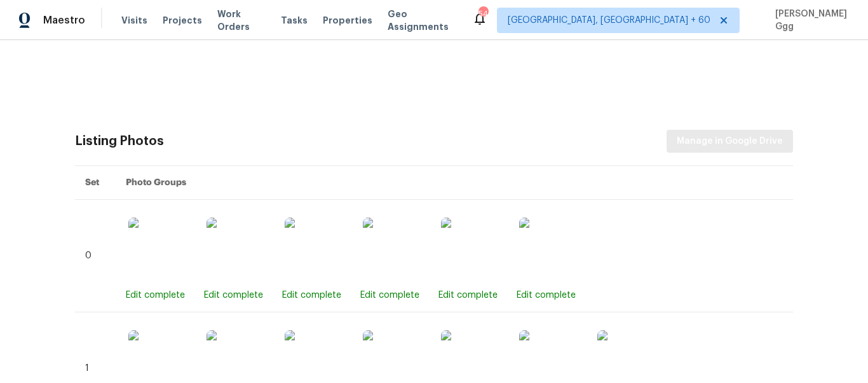  What do you see at coordinates (64, 20) in the screenshot?
I see `span: Maestro` at bounding box center [64, 20].